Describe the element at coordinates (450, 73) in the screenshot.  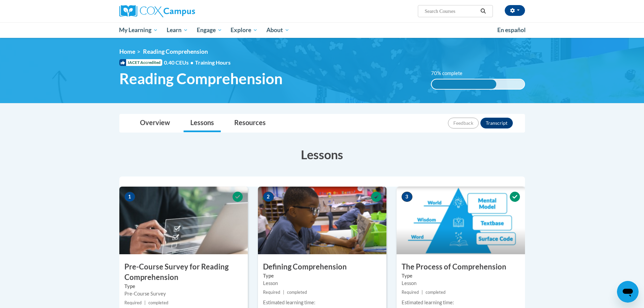
I see `label: 70% complete` at that location.